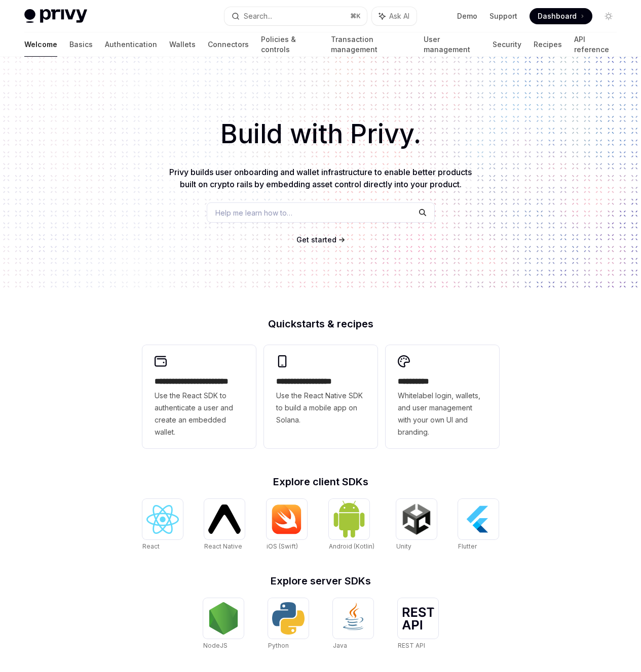 This screenshot has width=641, height=672. What do you see at coordinates (225, 525) in the screenshot?
I see `a: React NativeReact Native` at bounding box center [225, 525].